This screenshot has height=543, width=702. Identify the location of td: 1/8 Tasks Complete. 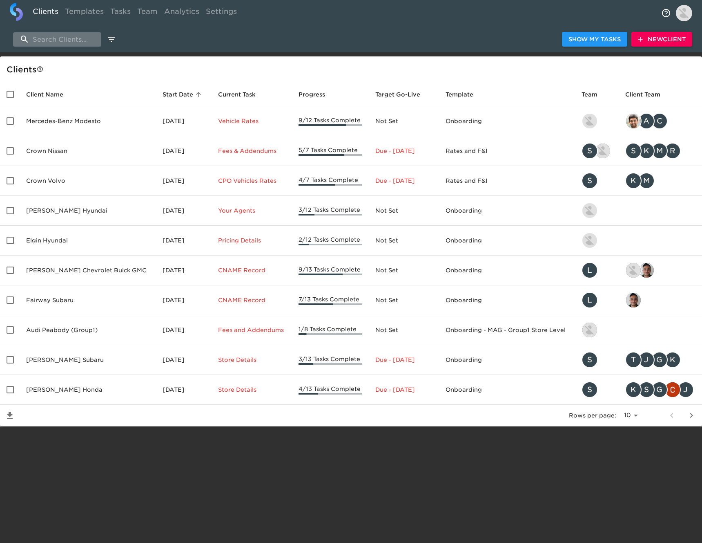
(330, 330).